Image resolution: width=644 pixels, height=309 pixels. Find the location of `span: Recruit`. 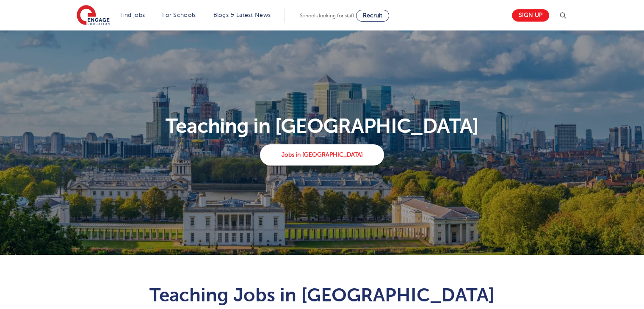

span: Recruit is located at coordinates (373, 15).